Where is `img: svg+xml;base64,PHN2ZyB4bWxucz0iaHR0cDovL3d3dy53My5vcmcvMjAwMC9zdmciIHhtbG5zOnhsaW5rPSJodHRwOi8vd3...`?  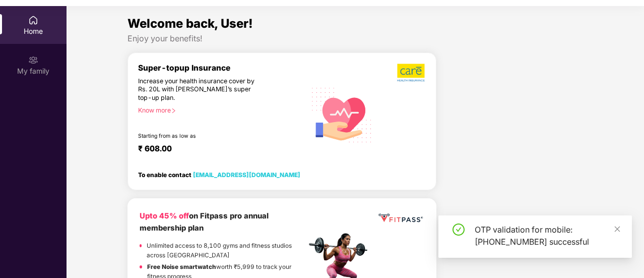 img: svg+xml;base64,PHN2ZyB4bWxucz0iaHR0cDovL3d3dy53My5vcmcvMjAwMC9zdmciIHhtbG5zOnhsaW5rPSJodHRwOi8vd3... is located at coordinates (342, 114).